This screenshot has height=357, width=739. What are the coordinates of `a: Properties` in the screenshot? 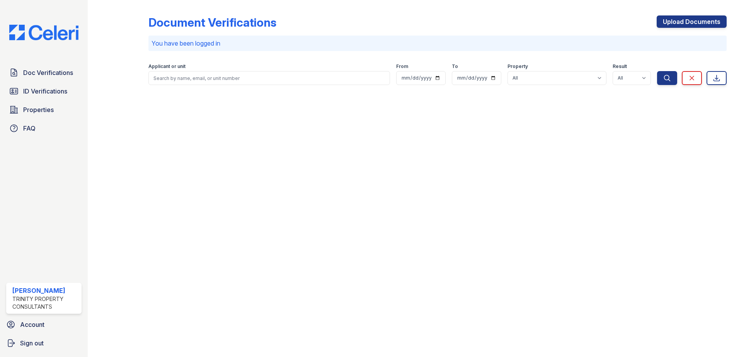 It's located at (44, 110).